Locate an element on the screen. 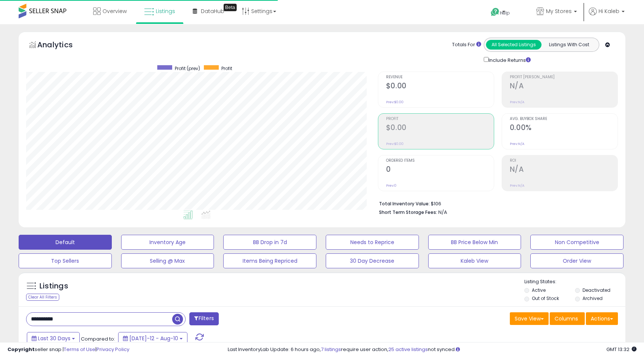 The width and height of the screenshot is (644, 357). button: Order View is located at coordinates (577, 261).